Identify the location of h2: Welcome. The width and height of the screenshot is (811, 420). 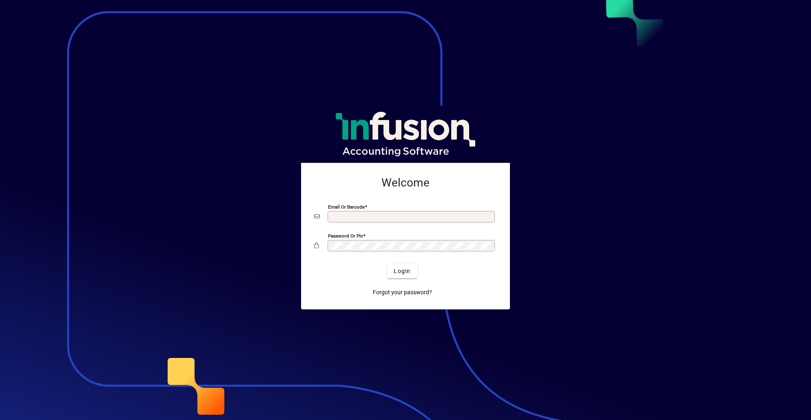
(405, 183).